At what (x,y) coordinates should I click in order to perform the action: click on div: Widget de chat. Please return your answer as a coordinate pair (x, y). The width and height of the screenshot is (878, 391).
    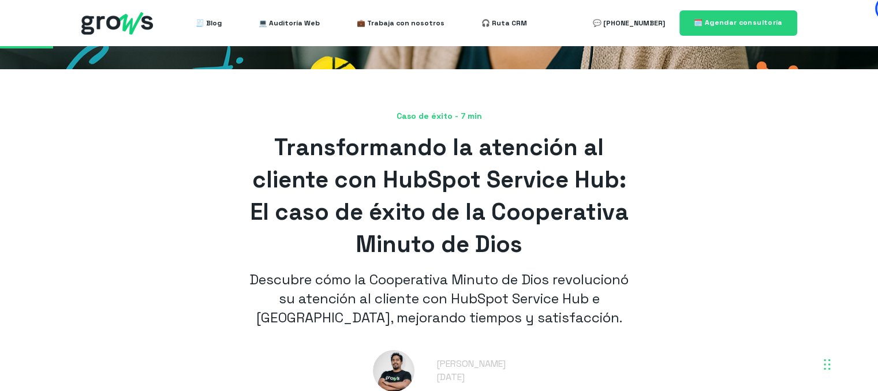
    Looking at the image, I should click on (774, 317).